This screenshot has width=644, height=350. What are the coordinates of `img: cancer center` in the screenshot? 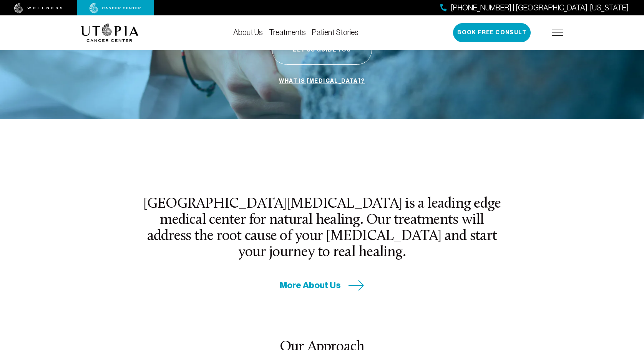 It's located at (115, 8).